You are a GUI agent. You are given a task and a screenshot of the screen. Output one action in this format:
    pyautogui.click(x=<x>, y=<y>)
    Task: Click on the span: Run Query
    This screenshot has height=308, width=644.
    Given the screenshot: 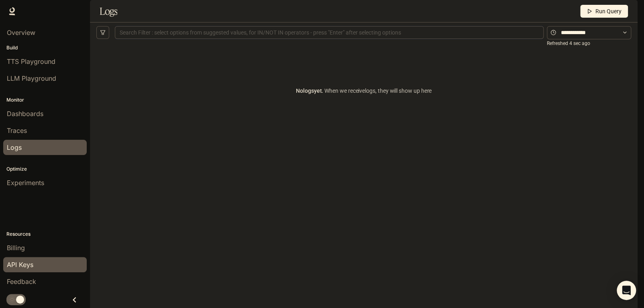 What is the action you would take?
    pyautogui.click(x=608, y=11)
    